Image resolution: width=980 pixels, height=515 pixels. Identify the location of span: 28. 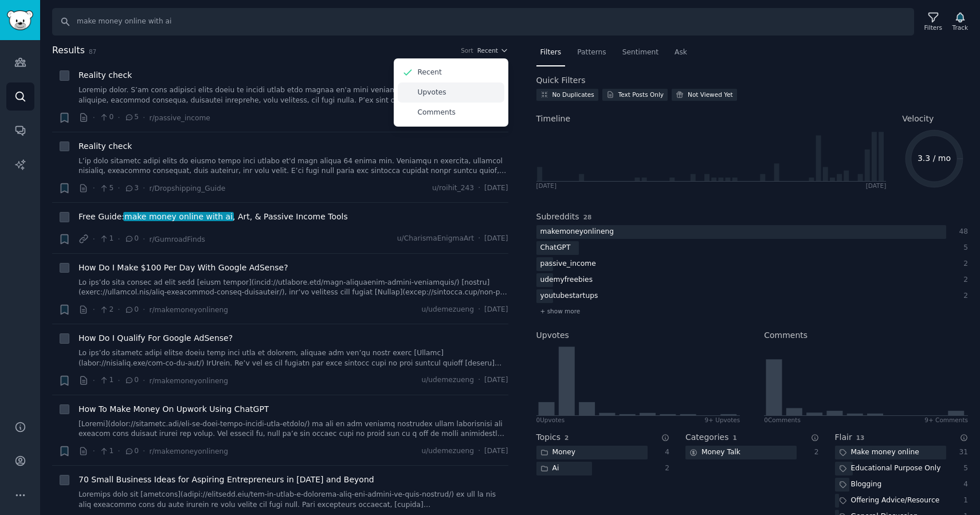
(587, 217).